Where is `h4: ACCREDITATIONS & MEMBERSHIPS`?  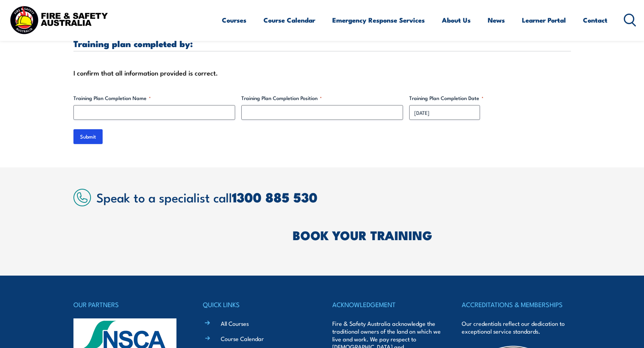 h4: ACCREDITATIONS & MEMBERSHIPS is located at coordinates (516, 304).